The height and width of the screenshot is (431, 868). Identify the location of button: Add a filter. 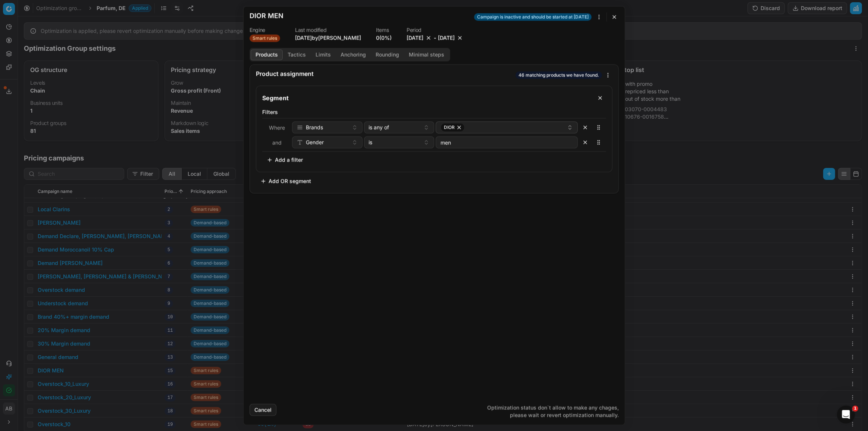
(284, 159).